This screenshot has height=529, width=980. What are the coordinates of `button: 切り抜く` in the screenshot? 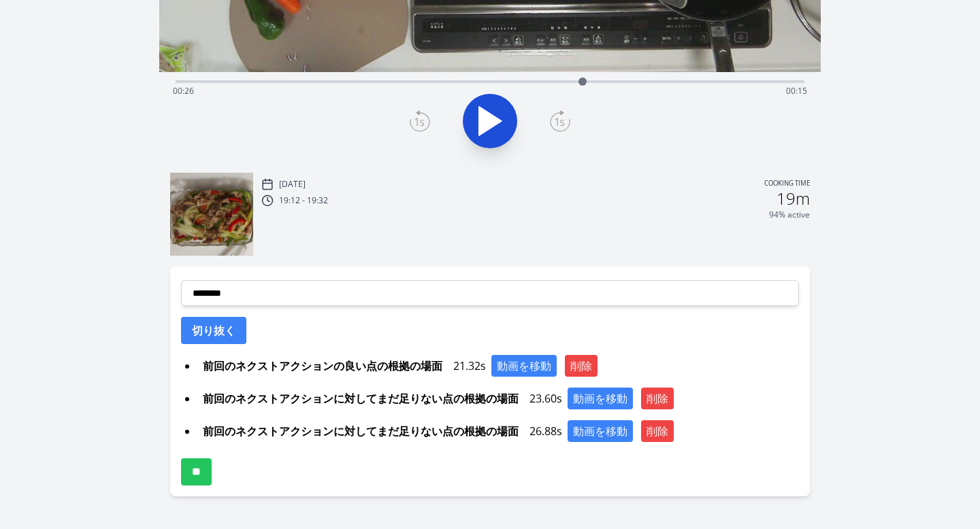 It's located at (213, 330).